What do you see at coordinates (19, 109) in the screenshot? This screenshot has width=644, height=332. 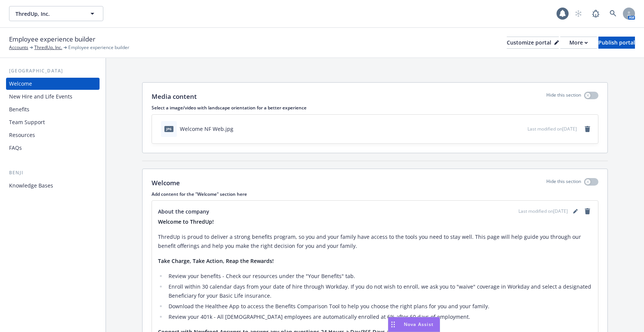 I see `div: Benefits` at bounding box center [19, 109].